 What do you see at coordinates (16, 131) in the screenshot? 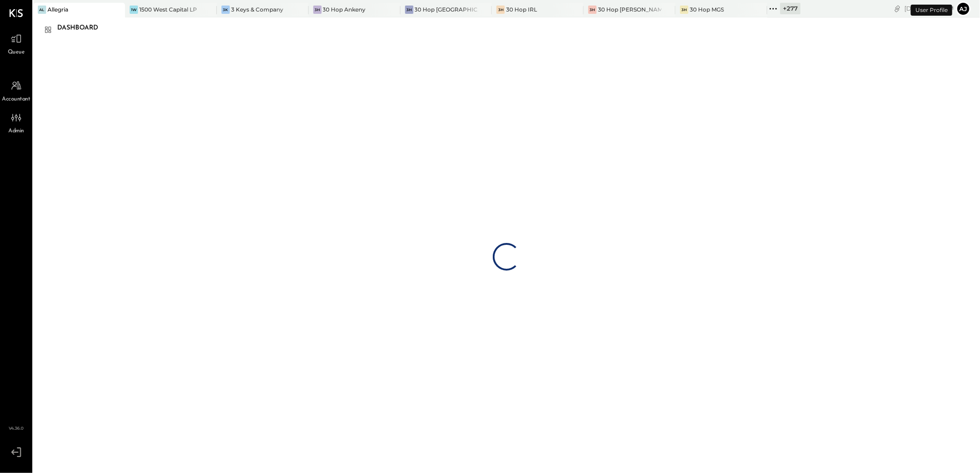
I see `span: Admin` at bounding box center [16, 131].